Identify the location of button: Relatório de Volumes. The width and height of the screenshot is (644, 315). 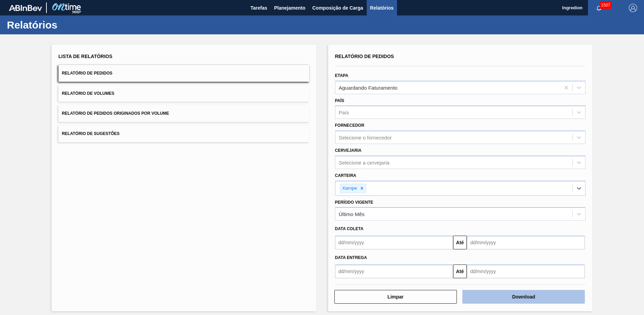
(184, 93).